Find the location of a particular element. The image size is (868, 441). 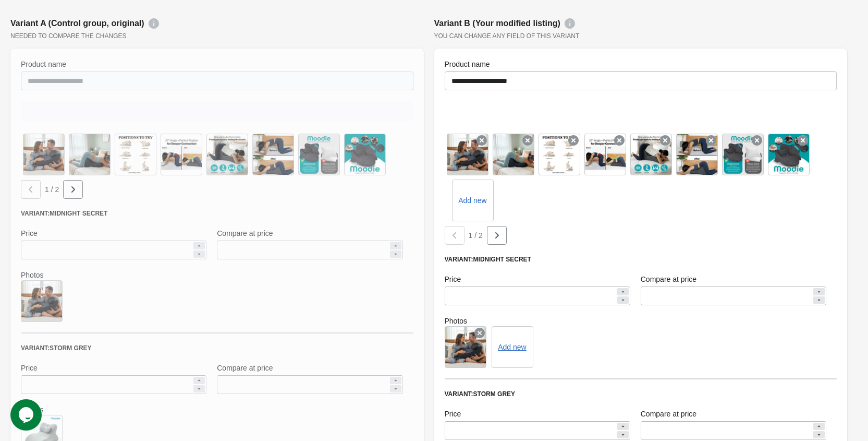

button: Add new is located at coordinates (512, 347).